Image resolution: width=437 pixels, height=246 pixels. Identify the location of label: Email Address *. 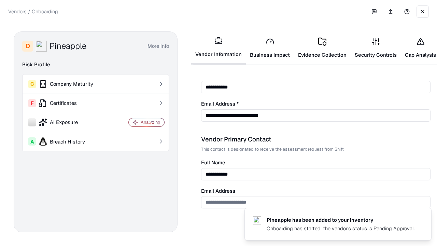
(316, 104).